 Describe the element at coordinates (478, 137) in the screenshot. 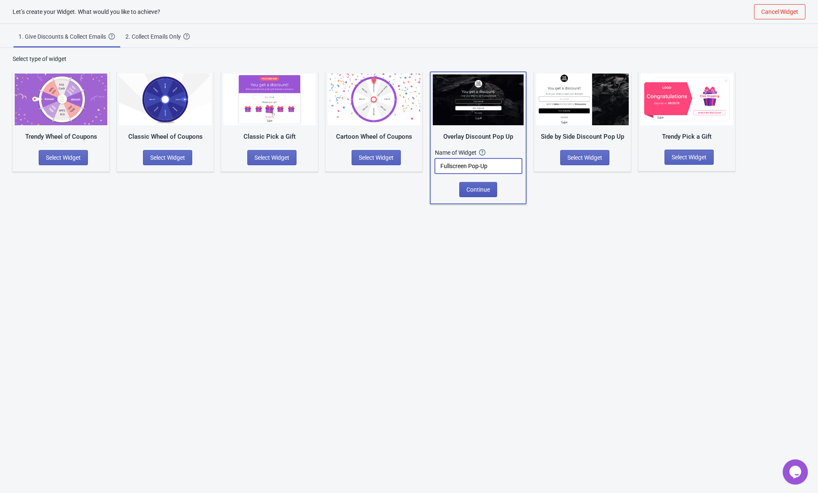

I see `div: Overlay Discount Pop Up` at that location.